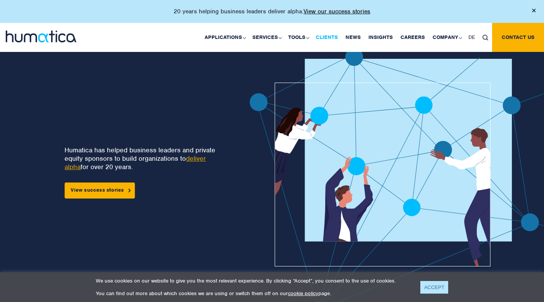 This screenshot has height=302, width=544. Describe the element at coordinates (353, 37) in the screenshot. I see `a: News` at that location.